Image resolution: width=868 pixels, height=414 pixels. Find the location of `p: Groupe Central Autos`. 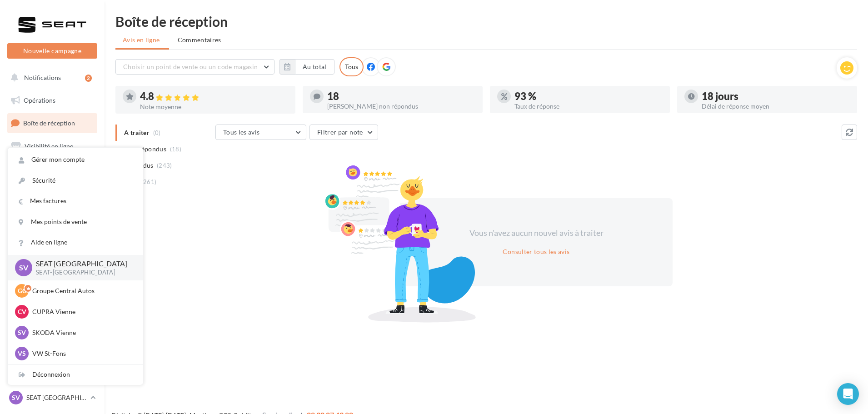

p: Groupe Central Autos is located at coordinates (82, 291).